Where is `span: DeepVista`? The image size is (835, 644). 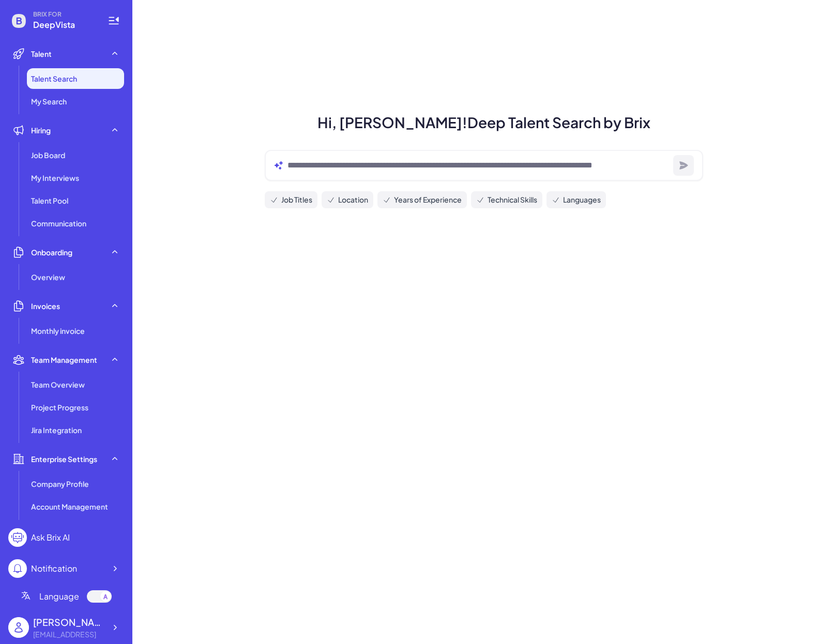
span: DeepVista is located at coordinates (64, 25).